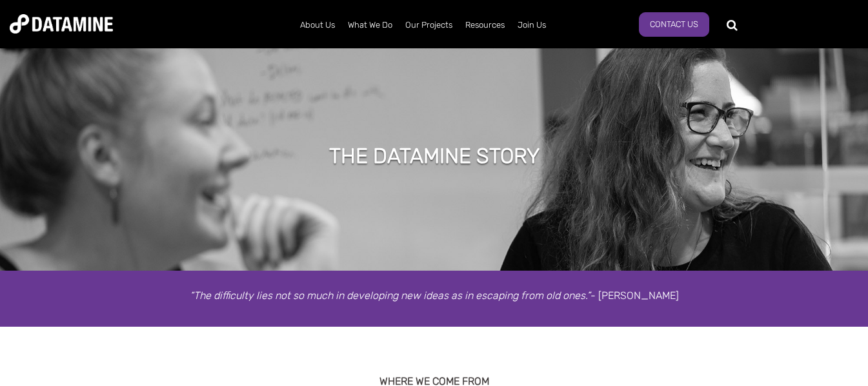 The width and height of the screenshot is (868, 386). I want to click on h1: THE DATAMINE STORY, so click(434, 156).